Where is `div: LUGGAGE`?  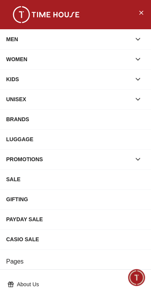
div: LUGGAGE is located at coordinates (75, 139).